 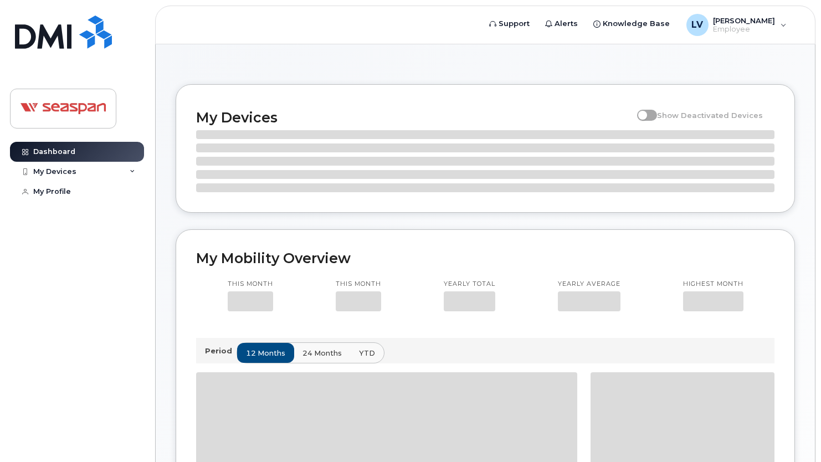 I want to click on p: Yearly average, so click(x=589, y=284).